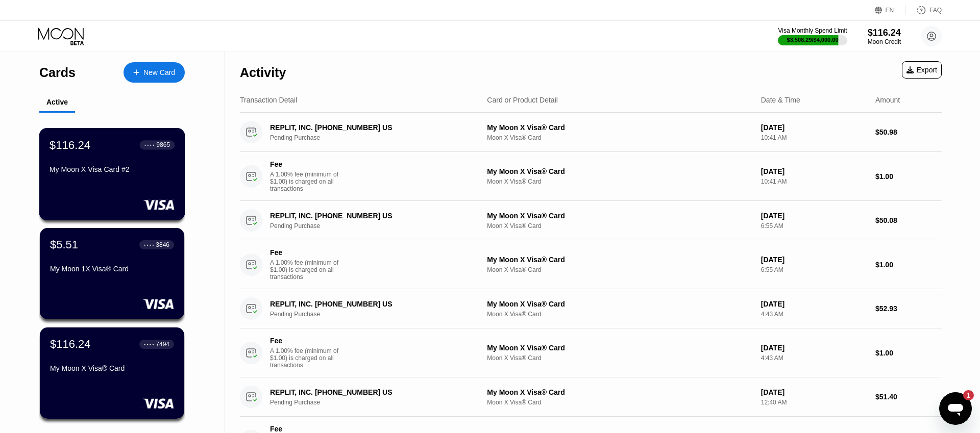 Image resolution: width=980 pixels, height=433 pixels. I want to click on div: Visa Monthly Spend Limit, so click(812, 30).